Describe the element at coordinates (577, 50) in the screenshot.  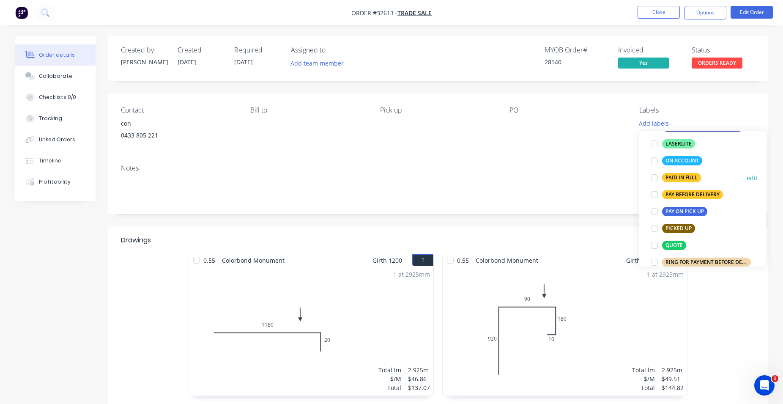
I see `div: MYOB Order #` at that location.